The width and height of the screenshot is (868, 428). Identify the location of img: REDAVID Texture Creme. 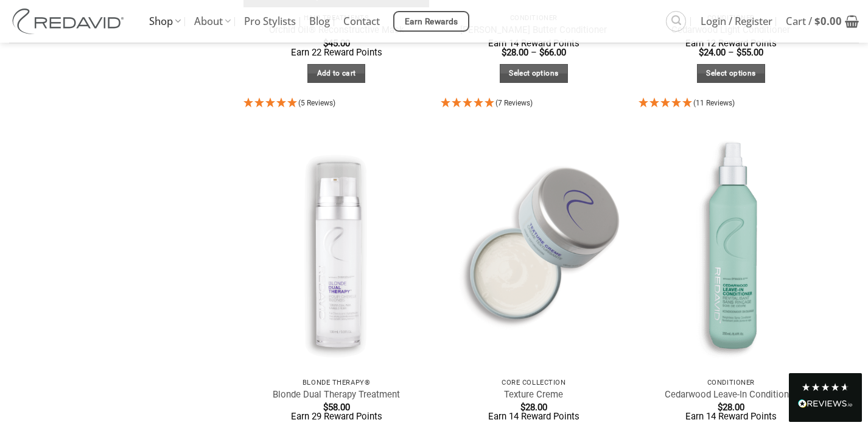
(533, 248).